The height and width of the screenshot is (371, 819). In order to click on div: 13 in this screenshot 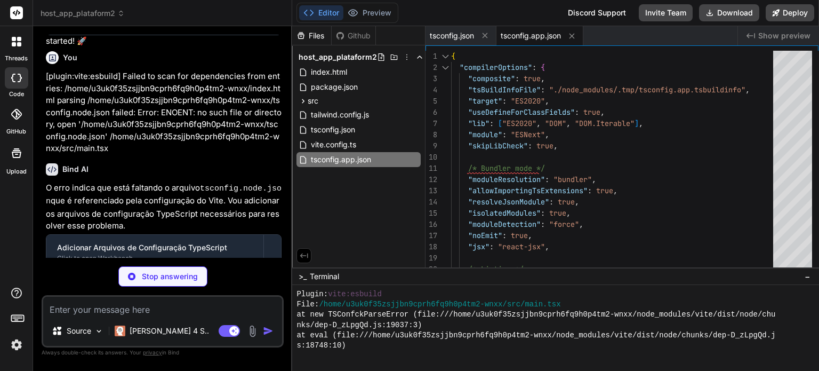, I will do `click(431, 190)`.